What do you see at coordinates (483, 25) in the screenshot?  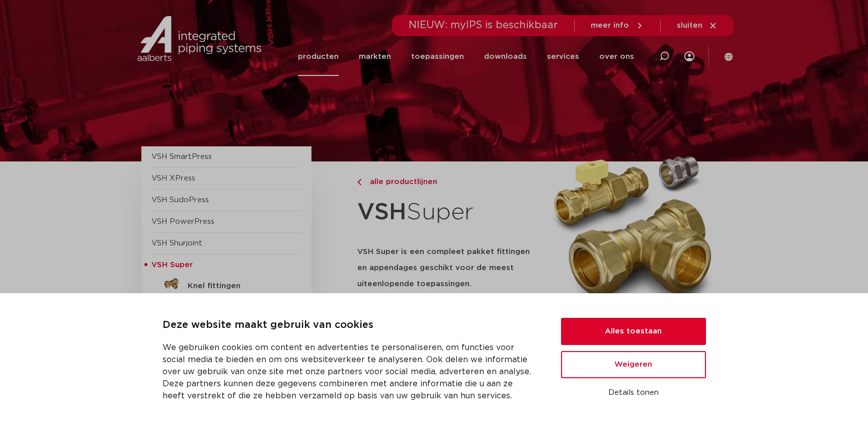 I see `span: NIEUW: myIPS is beschikbaar` at bounding box center [483, 25].